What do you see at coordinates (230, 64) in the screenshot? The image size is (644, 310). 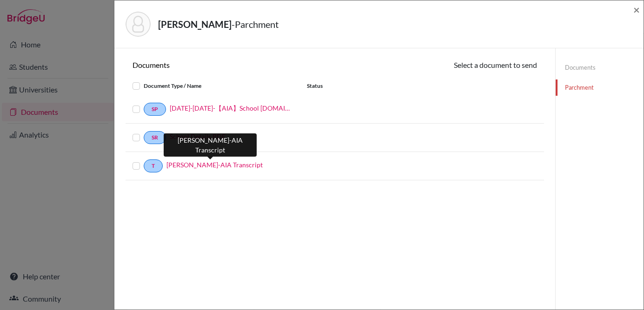 I see `h6: Documents` at bounding box center [230, 64].